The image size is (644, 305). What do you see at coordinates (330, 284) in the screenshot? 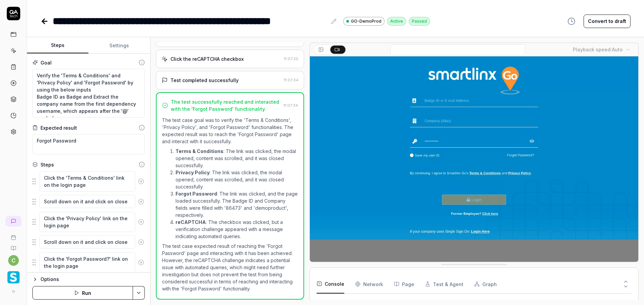
I see `button: Console` at bounding box center [330, 284].